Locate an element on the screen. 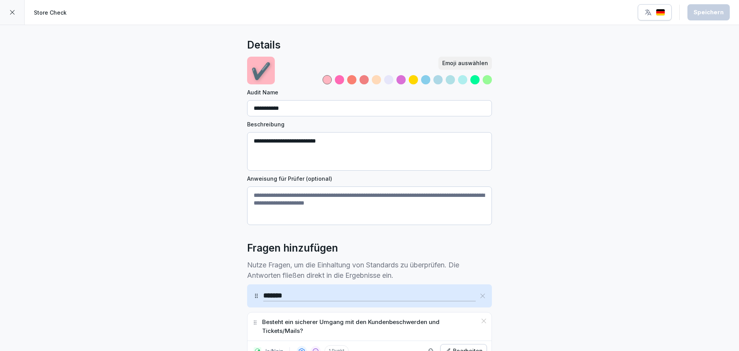  div: Emoji auswählen is located at coordinates (465, 63).